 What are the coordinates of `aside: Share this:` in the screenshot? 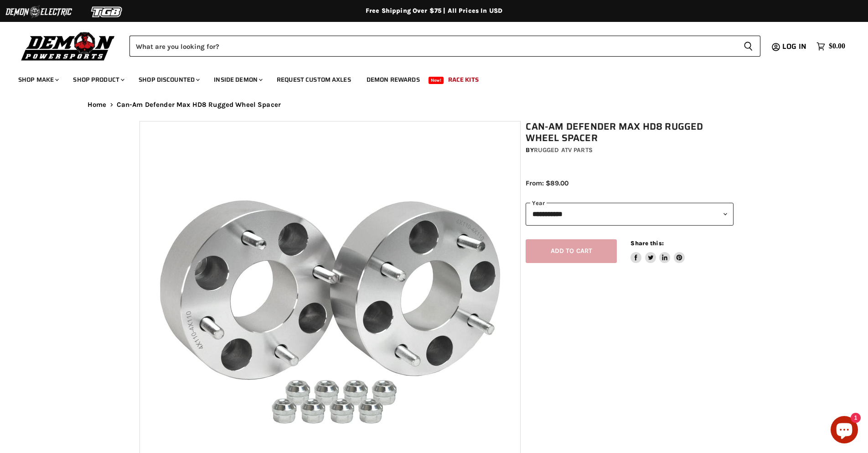 It's located at (657, 251).